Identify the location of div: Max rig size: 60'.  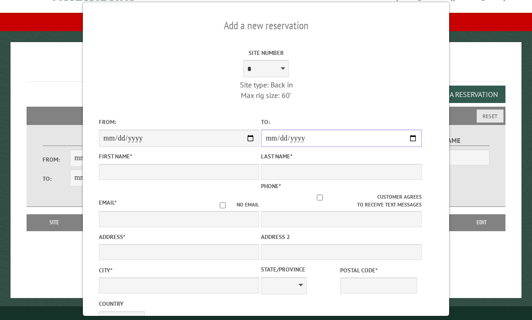
(266, 95).